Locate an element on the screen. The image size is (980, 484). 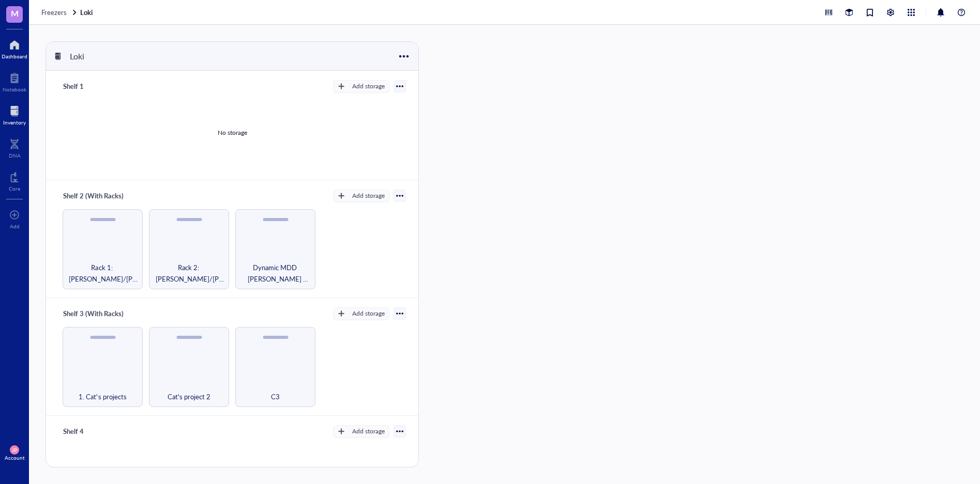
div: Add is located at coordinates (14, 226).